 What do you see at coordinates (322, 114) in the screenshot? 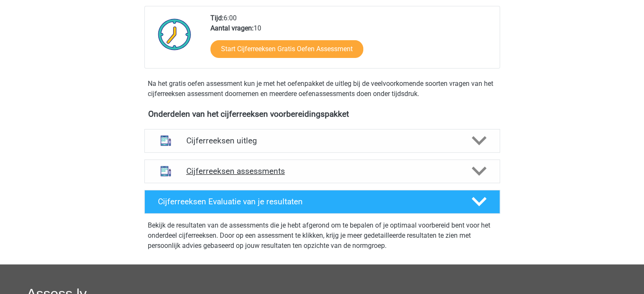
I see `h4: Onderdelen van het cijferreeksen voorbereidingspakket` at bounding box center [322, 114].